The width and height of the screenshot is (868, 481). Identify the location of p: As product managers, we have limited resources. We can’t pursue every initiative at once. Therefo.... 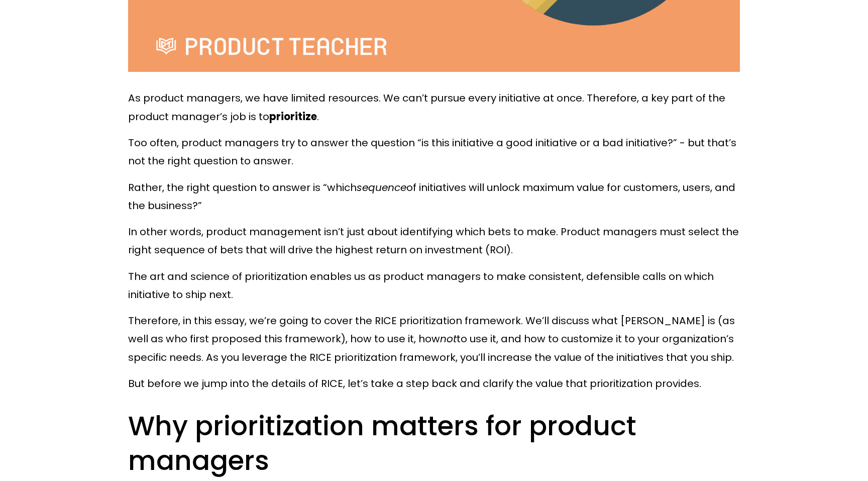
(434, 107).